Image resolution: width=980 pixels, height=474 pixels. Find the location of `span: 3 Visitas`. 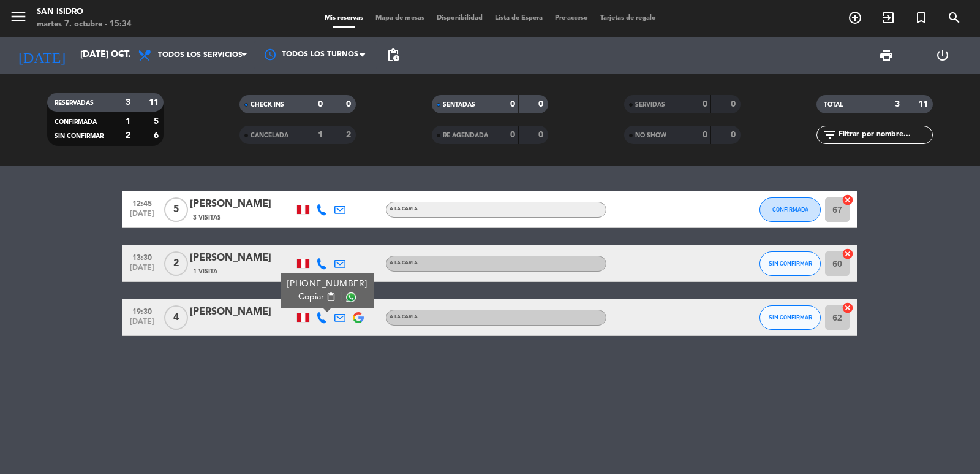

span: 3 Visitas is located at coordinates (207, 217).